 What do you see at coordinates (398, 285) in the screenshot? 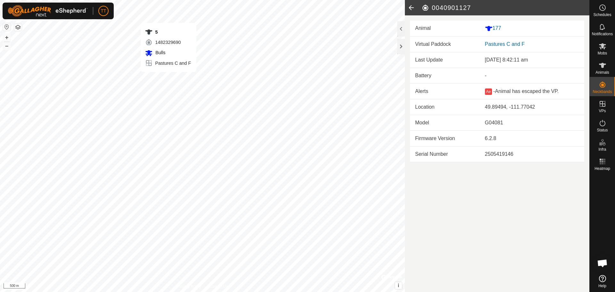
I see `span: i` at bounding box center [398, 285].